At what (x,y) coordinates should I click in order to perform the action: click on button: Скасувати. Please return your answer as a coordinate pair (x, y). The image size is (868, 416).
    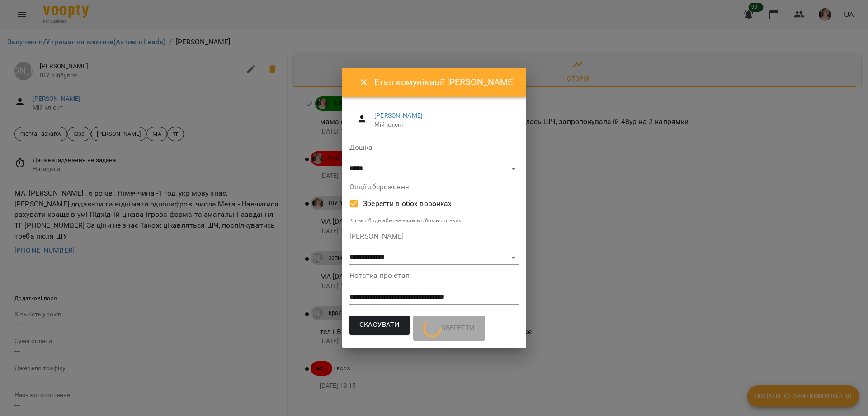
    Looking at the image, I should click on (380, 325).